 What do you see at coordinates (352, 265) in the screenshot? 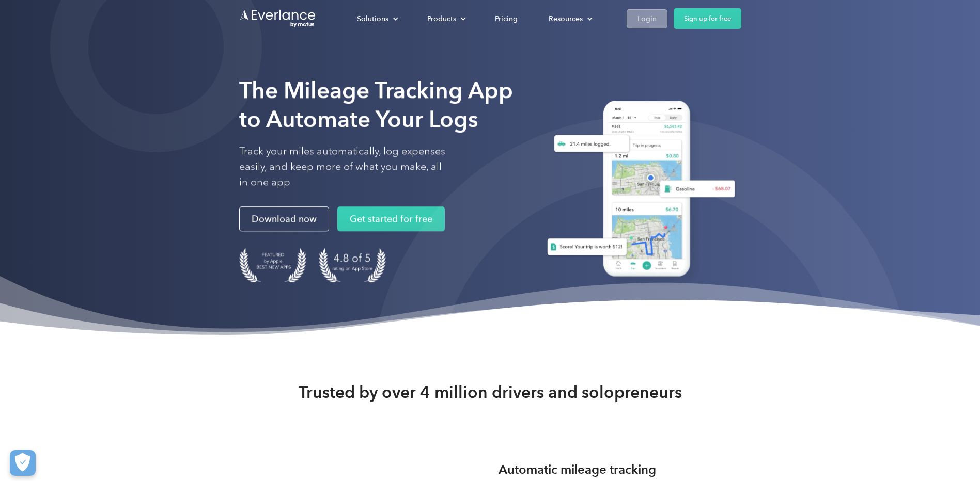
I see `img: 4.9 out of 5 stars on the app store` at bounding box center [352, 265].